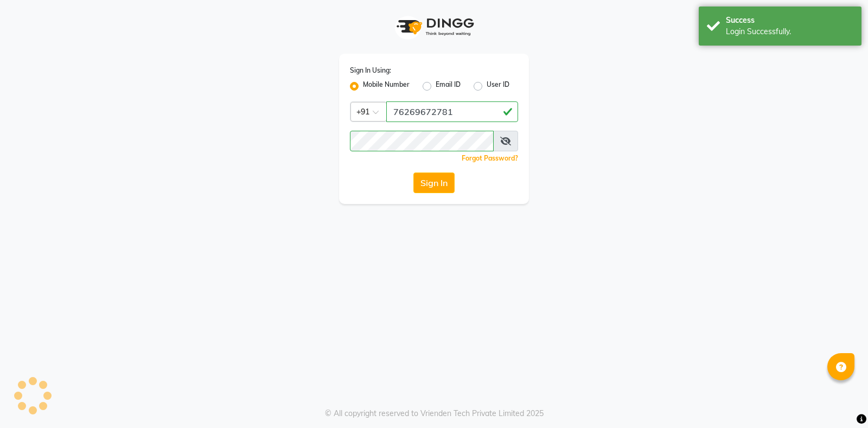 The image size is (868, 428). Describe the element at coordinates (498, 86) in the screenshot. I see `label: User ID` at that location.